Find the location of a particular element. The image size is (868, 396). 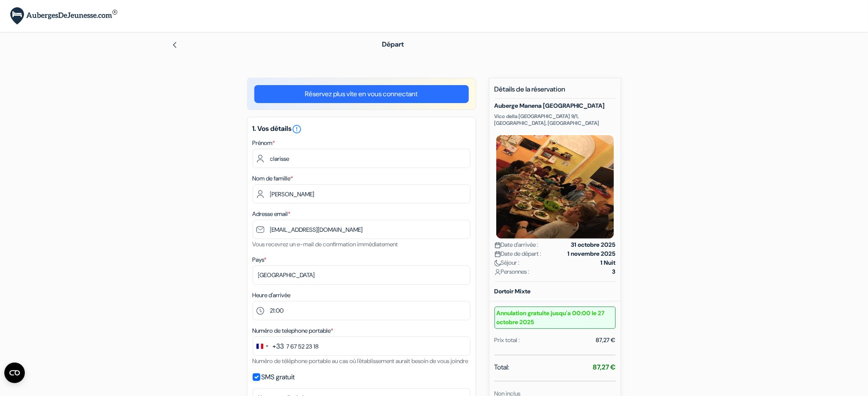

label: Numéro de telephone portable is located at coordinates (293, 331).